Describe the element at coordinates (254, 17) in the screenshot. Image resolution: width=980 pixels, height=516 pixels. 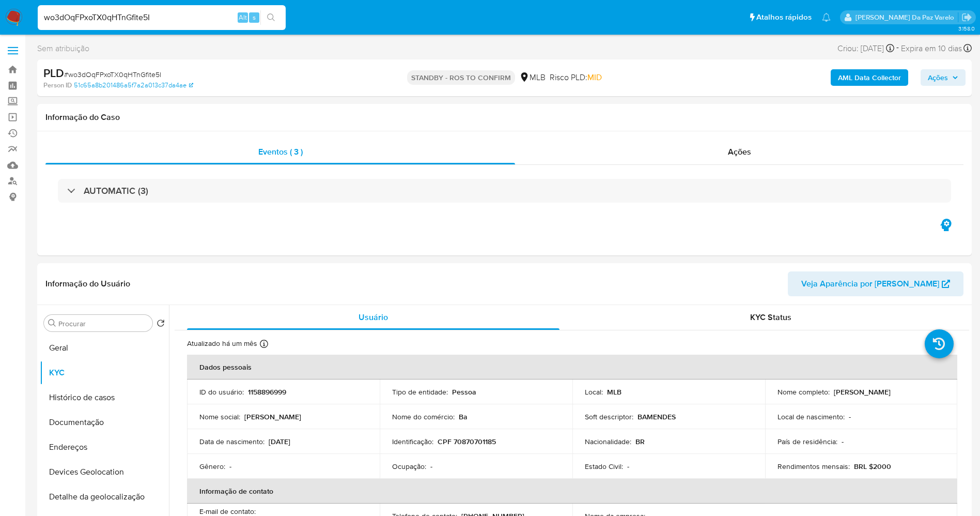
I see `span: s` at that location.